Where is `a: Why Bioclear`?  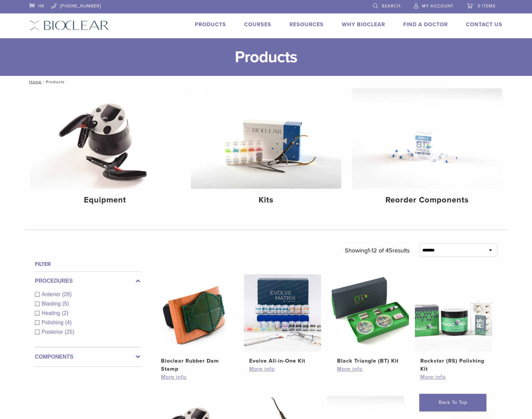
a: Why Bioclear is located at coordinates (363, 24).